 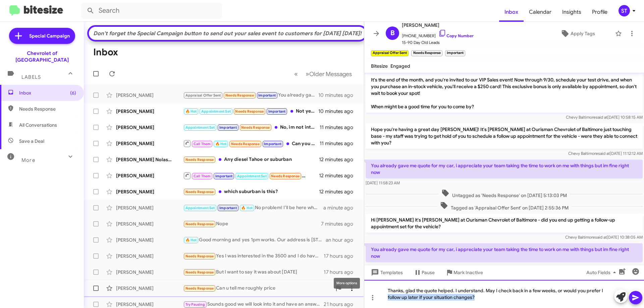 What do you see at coordinates (252, 224) in the screenshot?
I see `div: Nope` at bounding box center [252, 224].